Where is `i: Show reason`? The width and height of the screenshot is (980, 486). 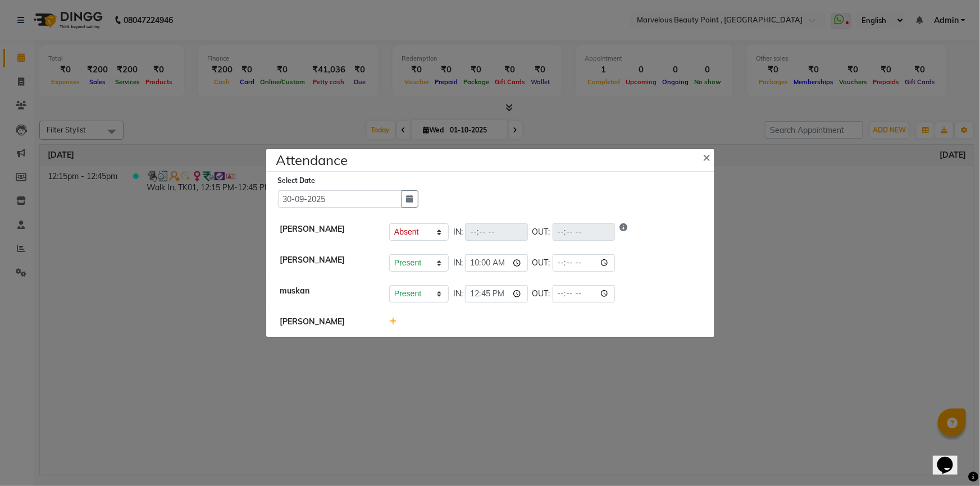
i: Show reason is located at coordinates (623, 231).